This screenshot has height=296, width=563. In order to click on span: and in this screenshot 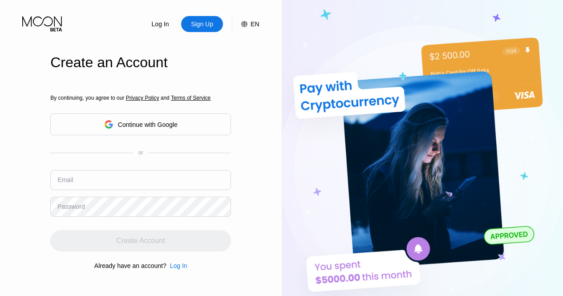, I will do `click(165, 98)`.